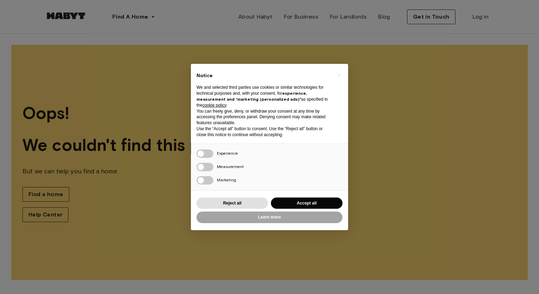  What do you see at coordinates (270, 217) in the screenshot?
I see `button: Learn more` at bounding box center [270, 217].